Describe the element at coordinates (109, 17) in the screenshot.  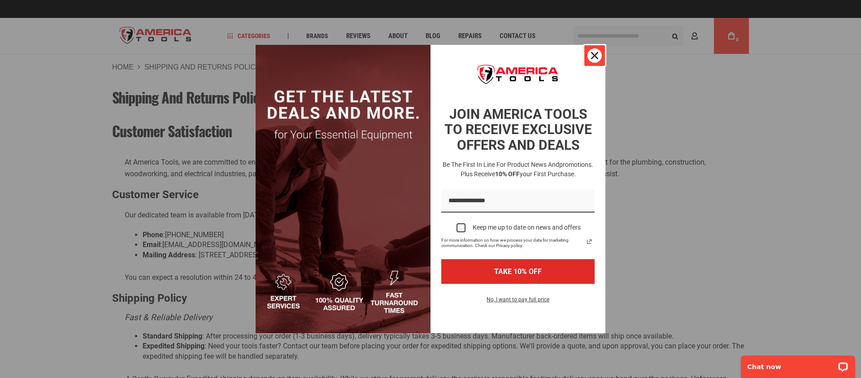
I see `button: Open LiveChat chat widget` at that location.